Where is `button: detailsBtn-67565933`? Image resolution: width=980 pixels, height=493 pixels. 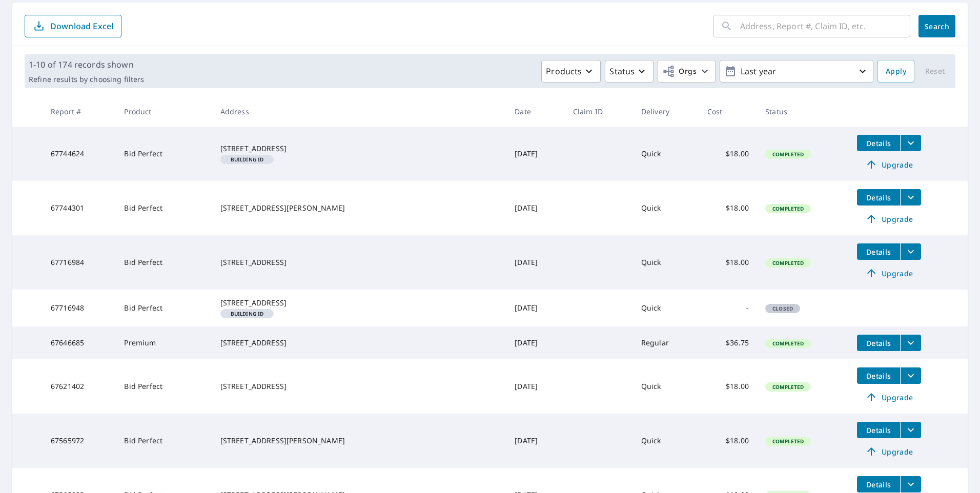
button: detailsBtn-67565933 is located at coordinates (879, 484).